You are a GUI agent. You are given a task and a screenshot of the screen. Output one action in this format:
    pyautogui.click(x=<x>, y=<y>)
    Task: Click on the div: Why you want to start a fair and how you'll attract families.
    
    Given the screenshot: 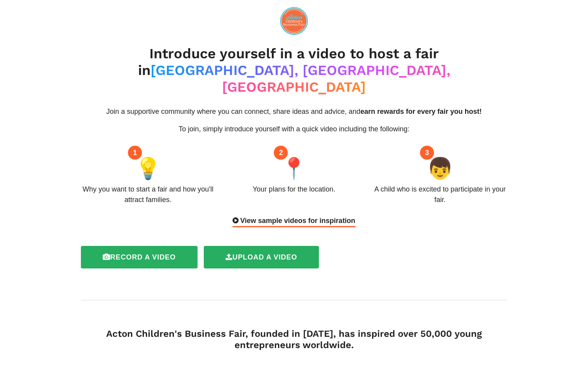 What is the action you would take?
    pyautogui.click(x=148, y=195)
    